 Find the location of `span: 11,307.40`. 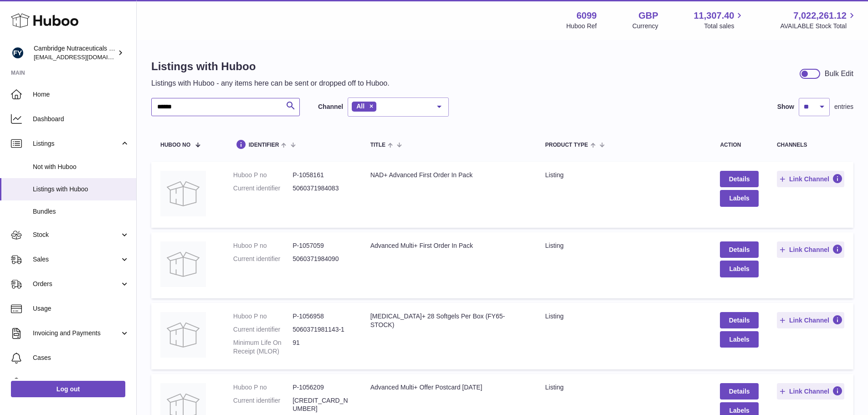

span: 11,307.40 is located at coordinates (714, 16).